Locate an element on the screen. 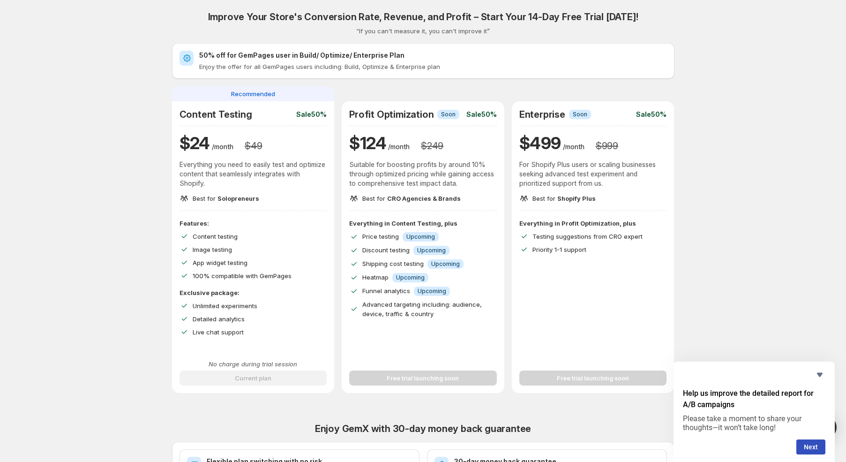 This screenshot has width=846, height=462. span: Recommended is located at coordinates (253, 94).